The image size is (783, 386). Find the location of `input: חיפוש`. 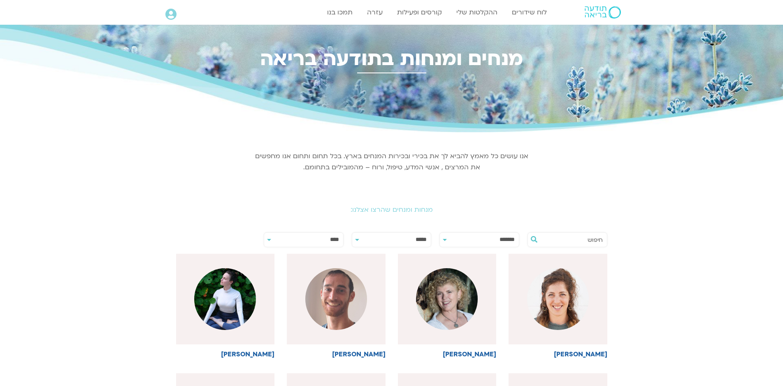

input: חיפוש is located at coordinates (572, 239).